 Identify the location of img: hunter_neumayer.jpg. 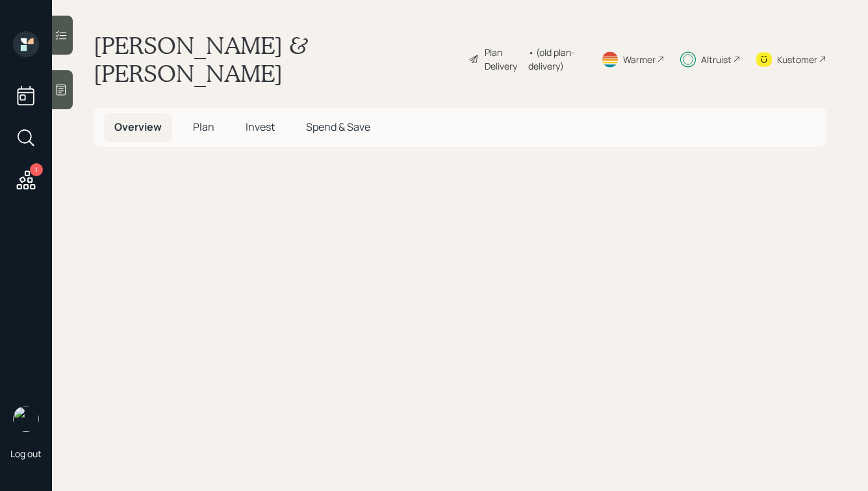
(26, 419).